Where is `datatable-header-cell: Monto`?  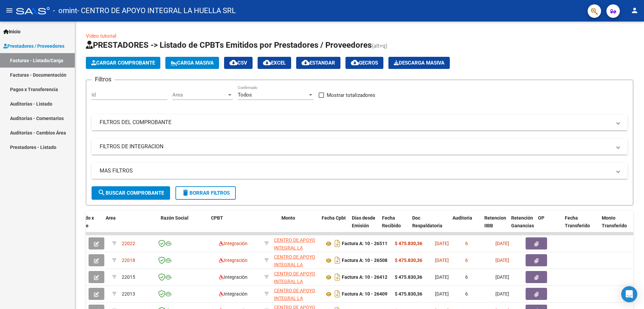
datatable-header-cell: Monto is located at coordinates (299, 226).